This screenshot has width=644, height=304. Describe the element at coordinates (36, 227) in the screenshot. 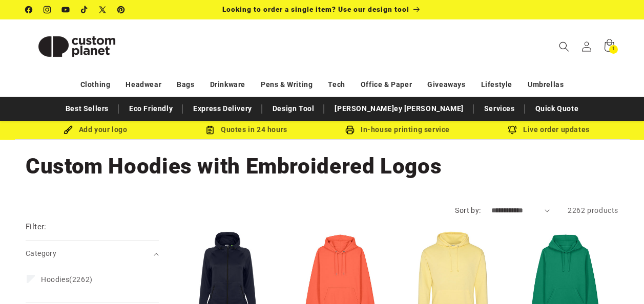

I see `h2: Filter:` at that location.